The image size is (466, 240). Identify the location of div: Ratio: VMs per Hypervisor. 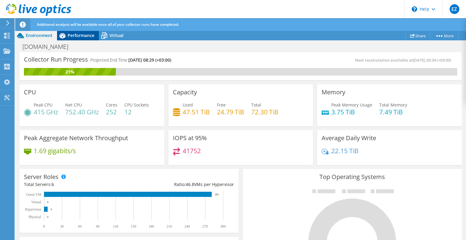
(181, 184).